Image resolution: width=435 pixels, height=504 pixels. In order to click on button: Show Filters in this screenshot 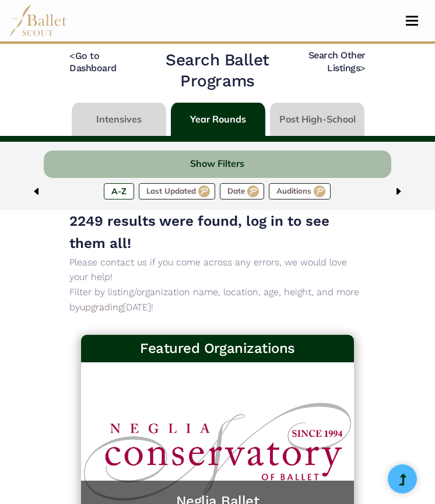, I will do `click(218, 164)`.